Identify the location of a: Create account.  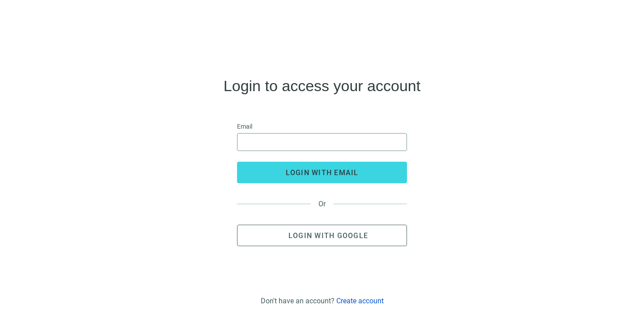
(360, 300).